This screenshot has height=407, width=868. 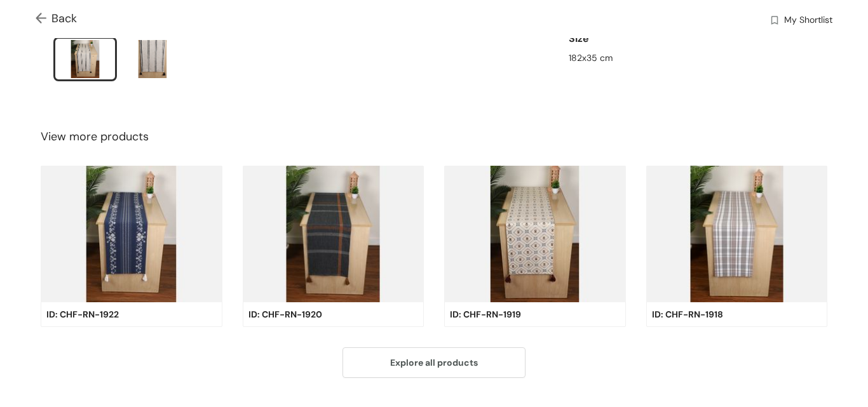 What do you see at coordinates (434, 363) in the screenshot?
I see `span: Explore all products` at bounding box center [434, 363].